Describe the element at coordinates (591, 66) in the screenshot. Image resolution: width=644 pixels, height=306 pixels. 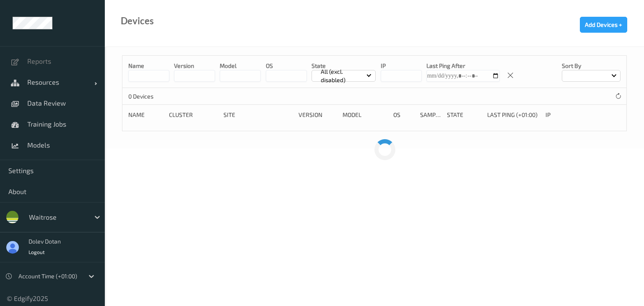
I see `p: Sort by` at that location.